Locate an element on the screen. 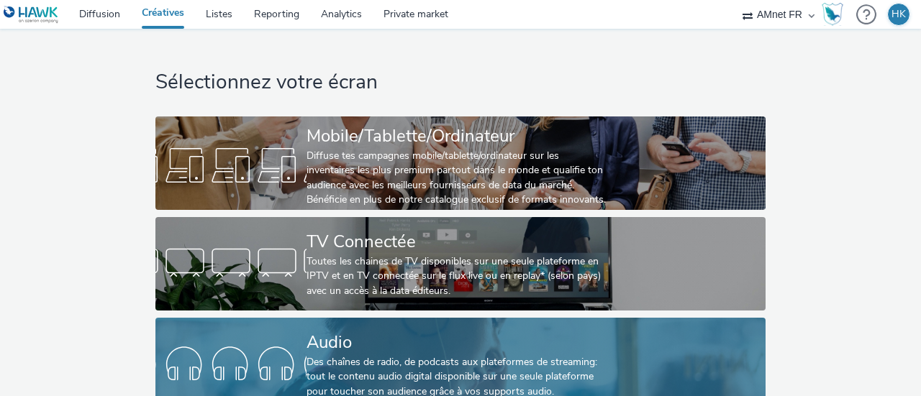 Image resolution: width=921 pixels, height=396 pixels. div: Toutes les chaines de TV disponibles sur une seule plateforme en IPTV et en TV connectée sur le f... is located at coordinates (457, 276).